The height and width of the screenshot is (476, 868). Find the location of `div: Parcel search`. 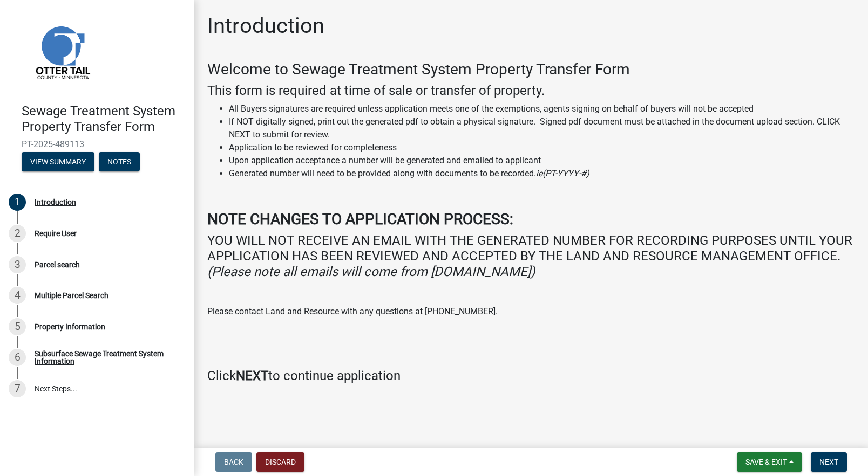

div: Parcel search is located at coordinates (57, 265).